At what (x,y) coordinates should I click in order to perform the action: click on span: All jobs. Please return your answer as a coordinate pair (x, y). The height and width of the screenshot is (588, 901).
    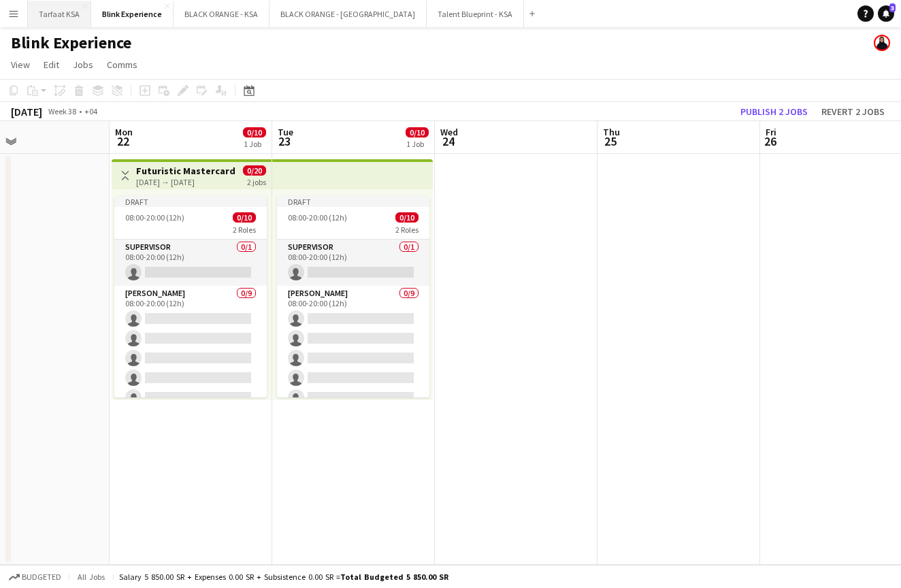
    Looking at the image, I should click on (91, 576).